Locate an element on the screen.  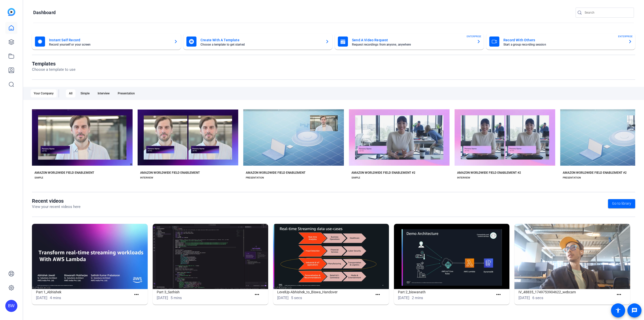
button: Send A Video RequestRequest recordings from anyone, anywhereENTERPRISE is located at coordinates (409, 42).